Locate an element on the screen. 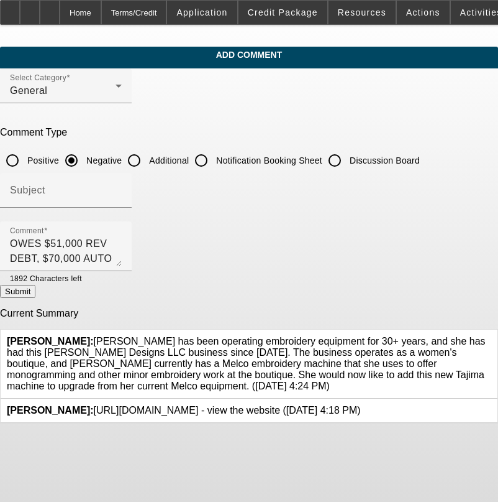  button: Application is located at coordinates (202, 12).